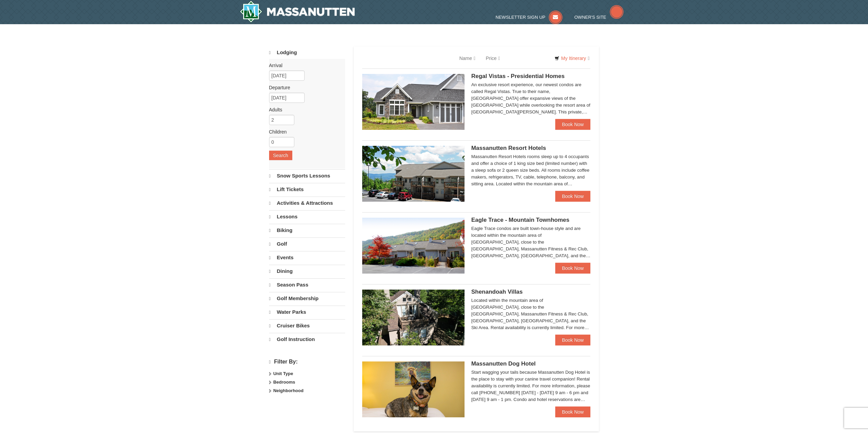 The height and width of the screenshot is (433, 868). Describe the element at coordinates (414, 390) in the screenshot. I see `img: 27428181-5-81c892a3.jpg` at that location.